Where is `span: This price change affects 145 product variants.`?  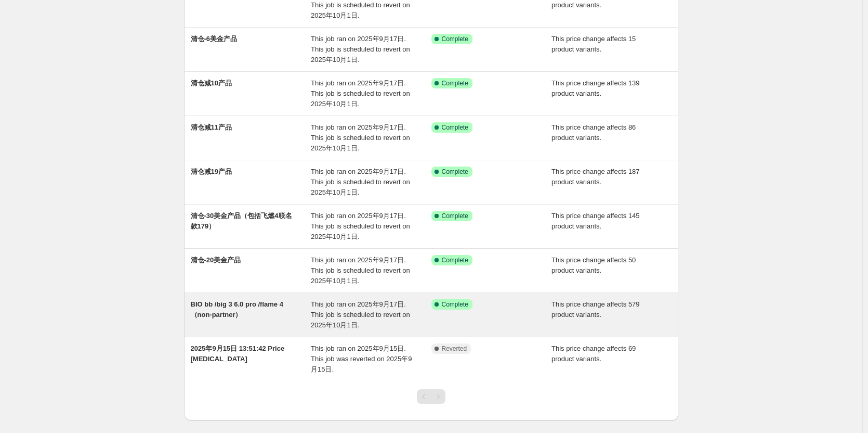
span: This price change affects 145 product variants. is located at coordinates (596, 220).